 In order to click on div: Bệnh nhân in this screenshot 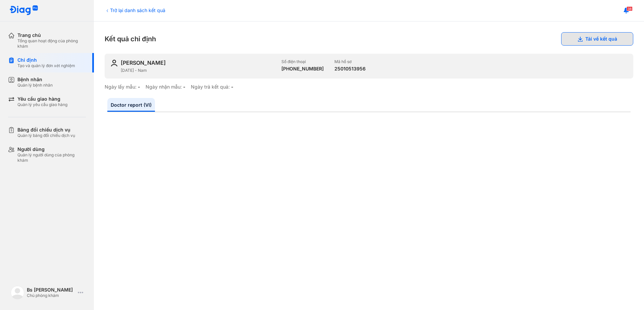, I will do `click(35, 80)`.